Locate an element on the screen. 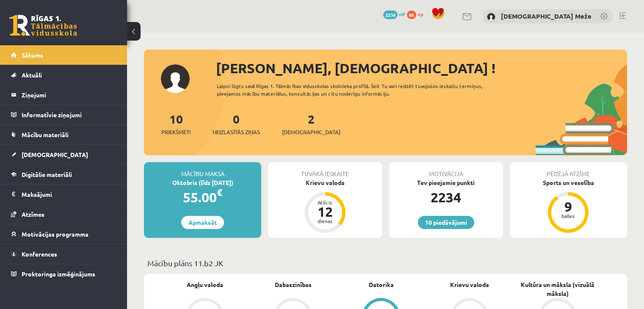 The image size is (644, 309). a: 10 piedāvājumi is located at coordinates (446, 222).